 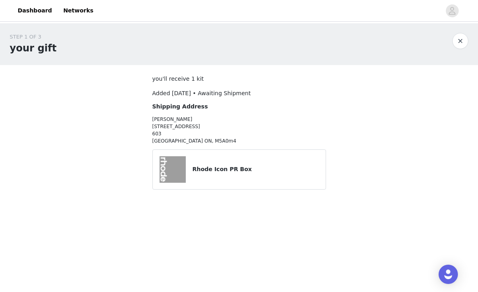 I want to click on div: Open Intercom Messenger, so click(x=448, y=274).